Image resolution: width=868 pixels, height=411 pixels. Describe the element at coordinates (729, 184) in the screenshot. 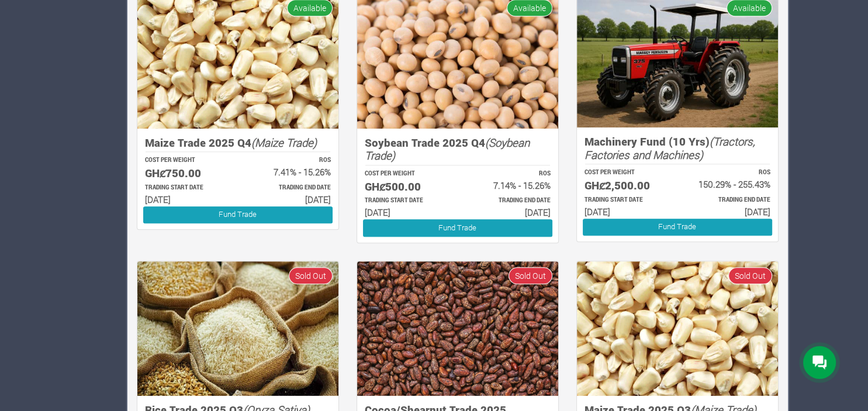

I see `h6: 150.29% - 255.43%` at that location.